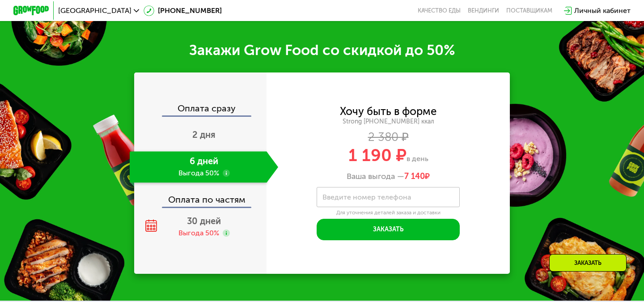 The image size is (644, 302). Describe the element at coordinates (198, 233) in the screenshot. I see `div: Выгода 50%` at that location.